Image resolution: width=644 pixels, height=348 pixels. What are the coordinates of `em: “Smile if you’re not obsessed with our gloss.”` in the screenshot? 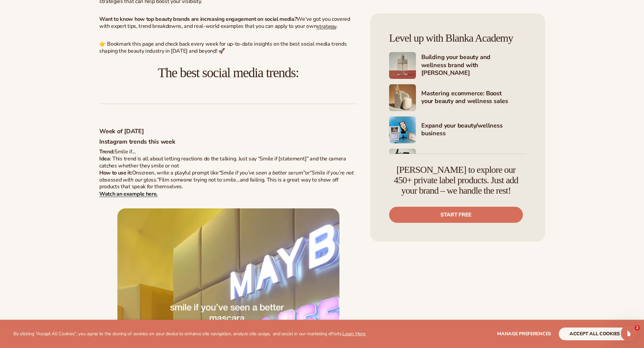 It's located at (227, 176).